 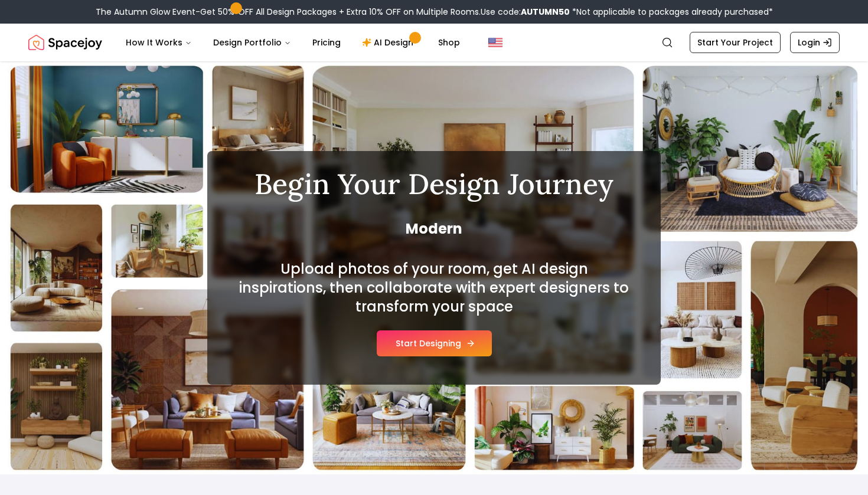 I want to click on a: Pricing, so click(x=327, y=43).